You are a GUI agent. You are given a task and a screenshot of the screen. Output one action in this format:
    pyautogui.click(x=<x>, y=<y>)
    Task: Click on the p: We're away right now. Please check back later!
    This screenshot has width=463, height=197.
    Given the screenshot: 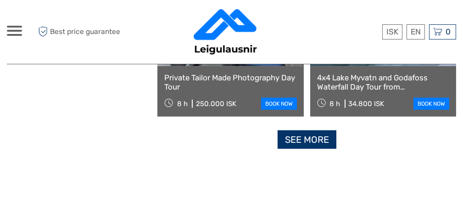 What is the action you would take?
    pyautogui.click(x=58, y=20)
    